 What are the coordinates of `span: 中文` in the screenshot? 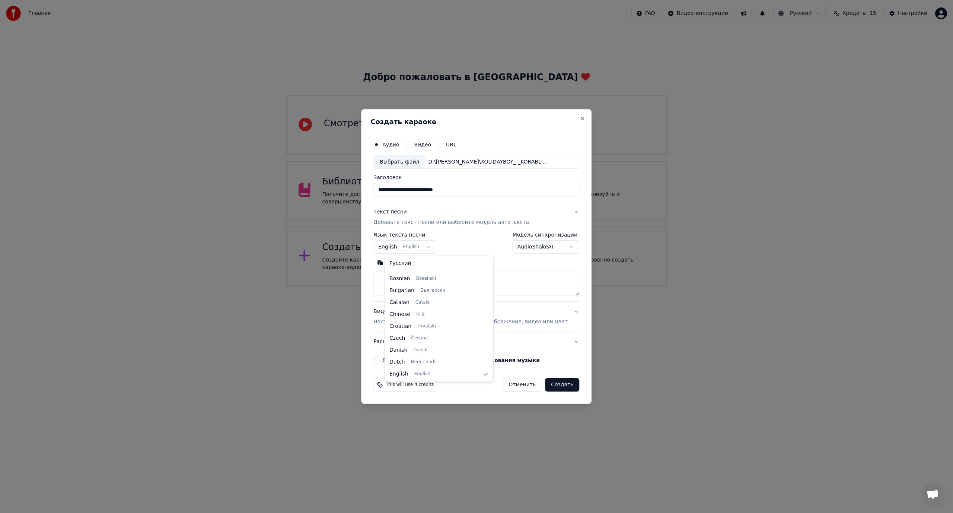 It's located at (421, 314).